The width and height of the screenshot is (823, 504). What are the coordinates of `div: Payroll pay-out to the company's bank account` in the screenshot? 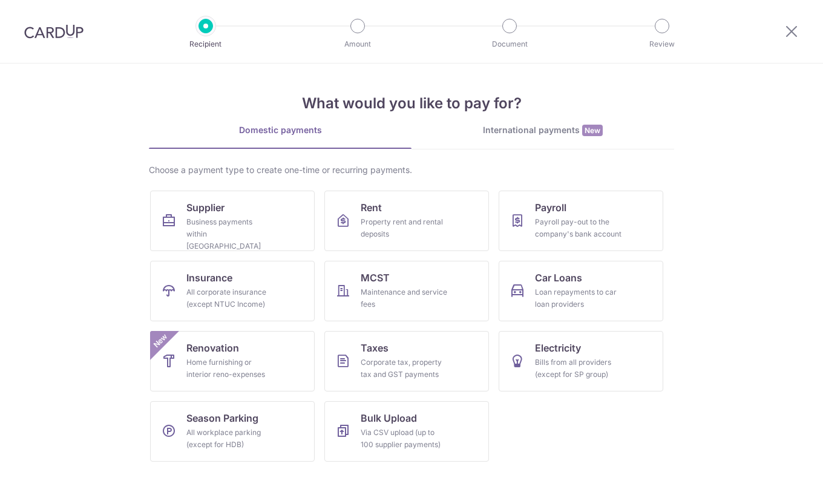 It's located at (579, 228).